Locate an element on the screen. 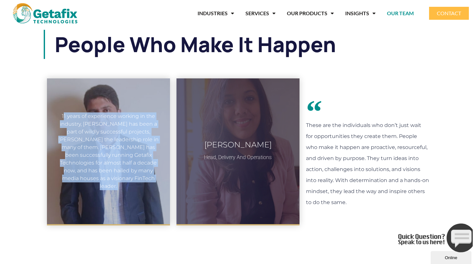  a: CONTACT is located at coordinates (449, 13).